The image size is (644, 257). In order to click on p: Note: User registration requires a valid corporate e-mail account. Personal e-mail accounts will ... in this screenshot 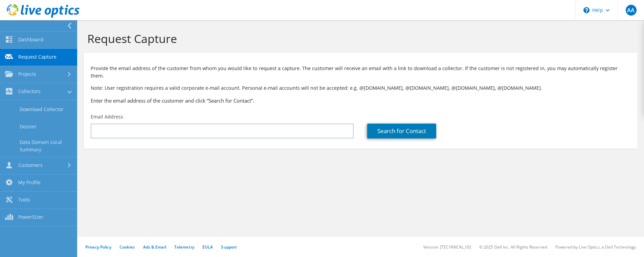, I will do `click(361, 88)`.